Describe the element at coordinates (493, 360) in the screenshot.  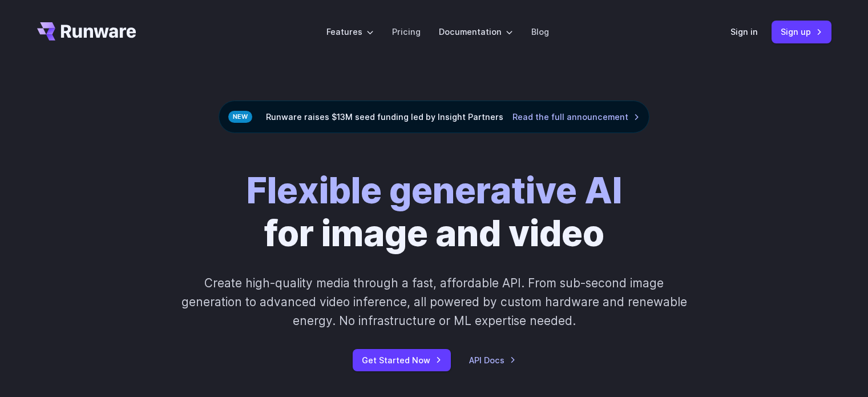
I see `a: API Docs` at that location.